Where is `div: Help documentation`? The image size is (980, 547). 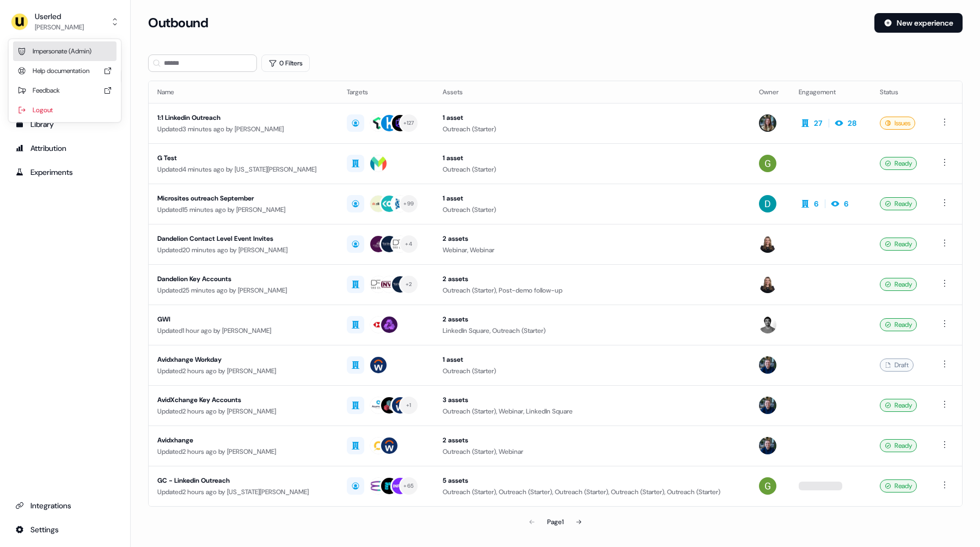
div: Help documentation is located at coordinates (65, 71).